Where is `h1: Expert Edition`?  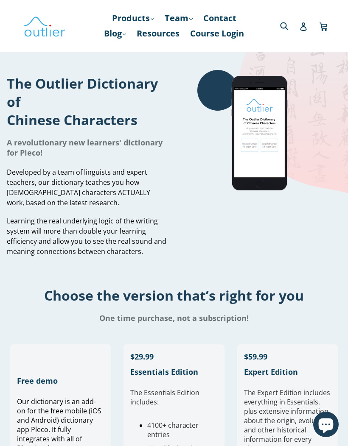
h1: Expert Edition is located at coordinates (287, 372).